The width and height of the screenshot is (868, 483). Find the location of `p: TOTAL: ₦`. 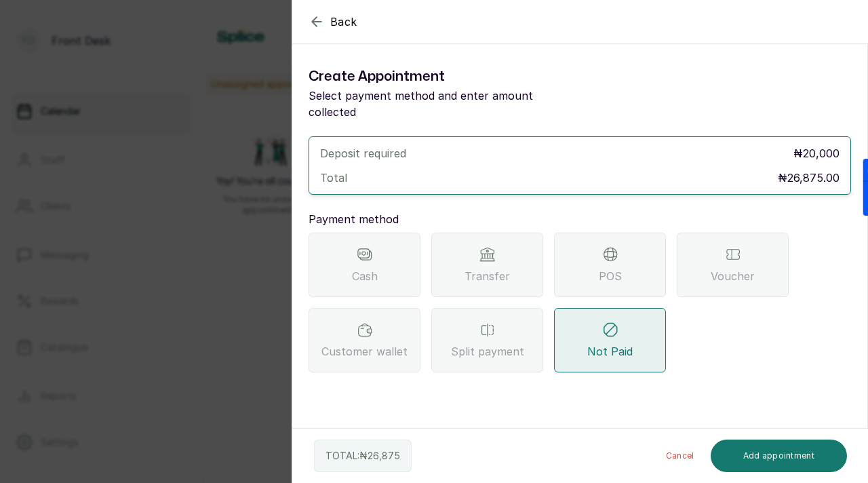

p: TOTAL: ₦ is located at coordinates (363, 456).